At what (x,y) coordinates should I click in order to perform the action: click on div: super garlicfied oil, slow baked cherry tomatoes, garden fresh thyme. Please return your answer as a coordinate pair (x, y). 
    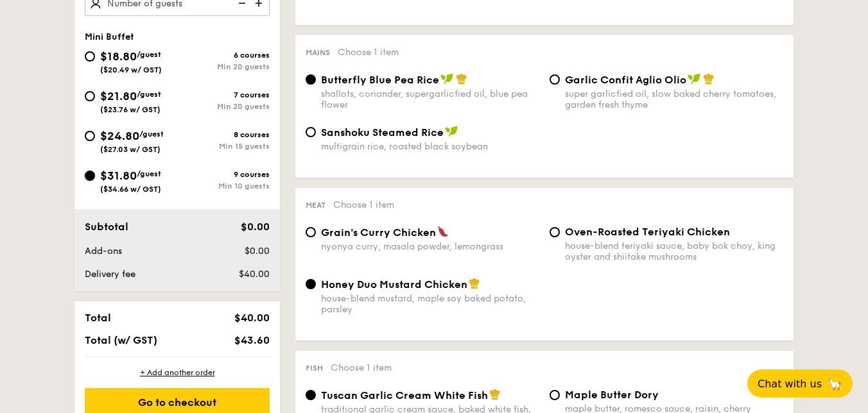
    Looking at the image, I should click on (674, 99).